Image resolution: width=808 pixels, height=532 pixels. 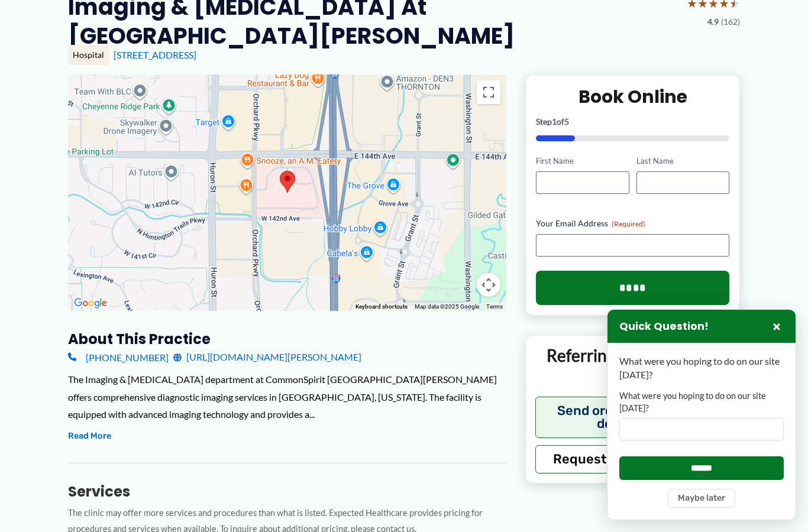 What do you see at coordinates (632, 224) in the screenshot?
I see `label: Your Email Address` at bounding box center [632, 224].